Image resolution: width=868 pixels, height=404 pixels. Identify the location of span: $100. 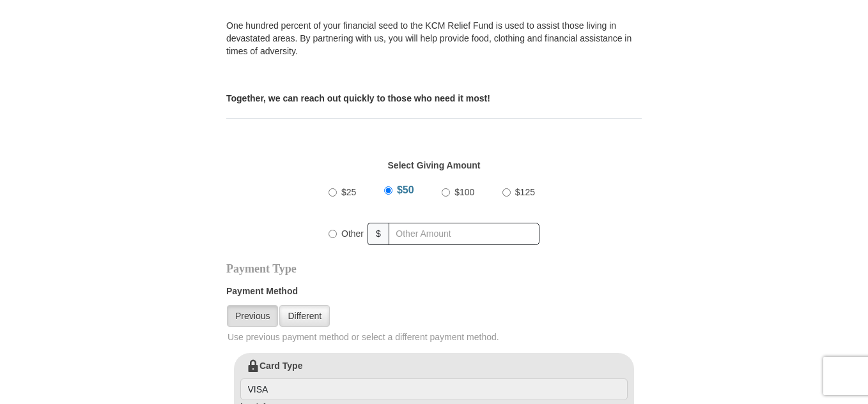
(464, 193).